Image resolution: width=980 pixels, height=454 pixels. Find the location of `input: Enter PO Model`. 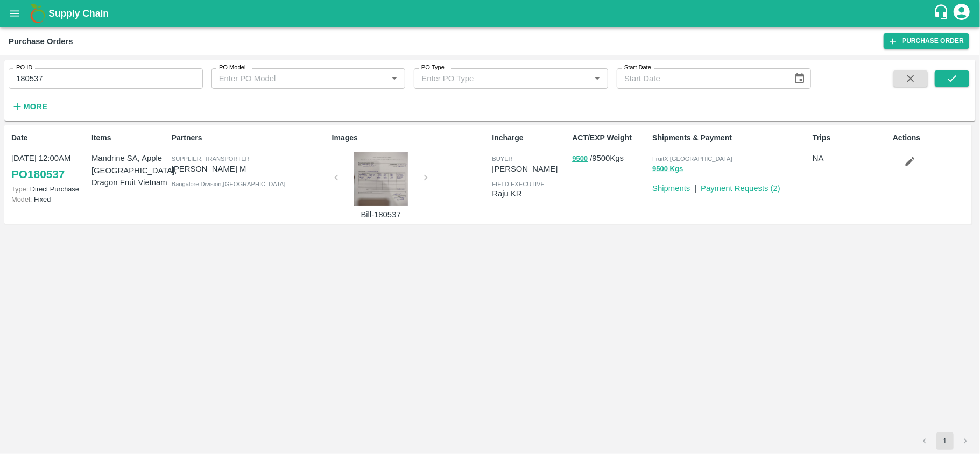

input: Enter PO Model is located at coordinates (293, 78).